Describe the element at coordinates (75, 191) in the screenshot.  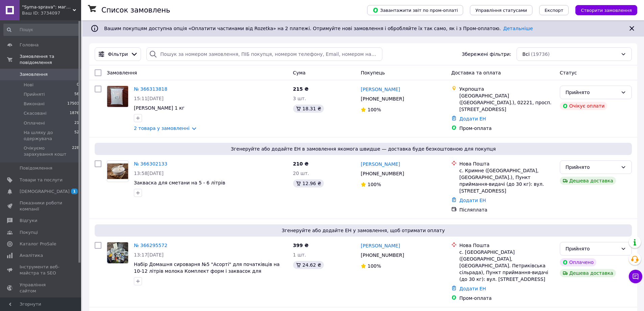
I see `span: 1` at that location.